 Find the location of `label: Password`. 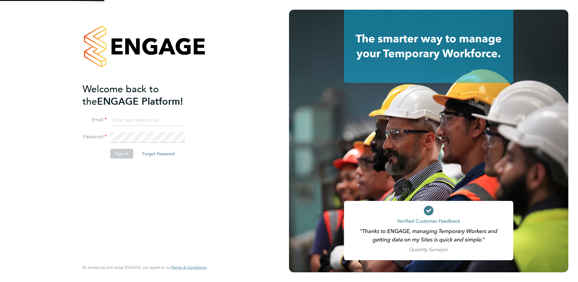

label: Password is located at coordinates (95, 137).